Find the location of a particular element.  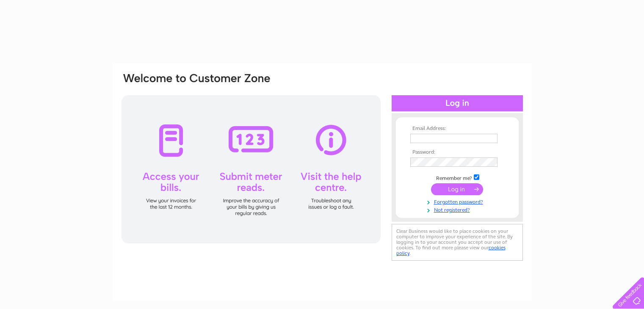

th: Password: is located at coordinates (457, 152).